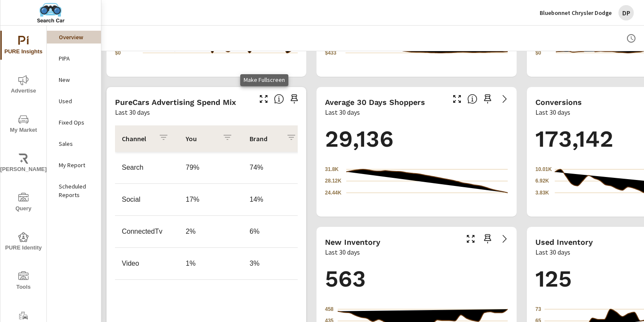  What do you see at coordinates (24, 282) in the screenshot?
I see `span: Tools` at bounding box center [24, 282].